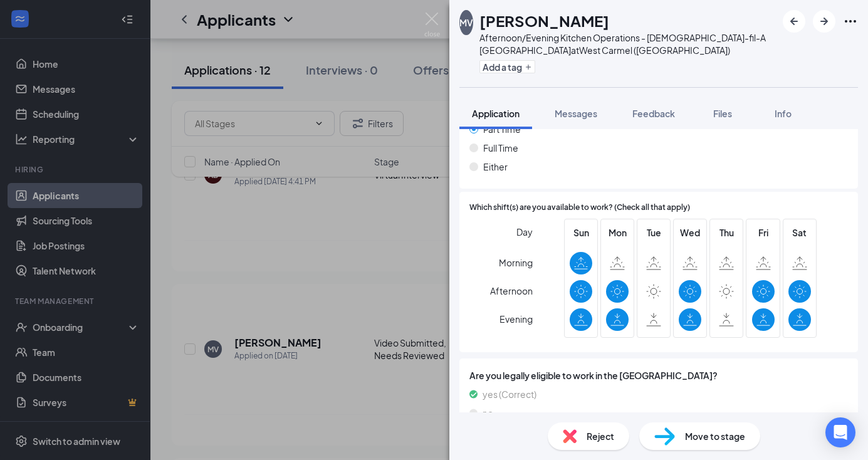  What do you see at coordinates (653, 233) in the screenshot?
I see `span: Tue` at bounding box center [653, 233].